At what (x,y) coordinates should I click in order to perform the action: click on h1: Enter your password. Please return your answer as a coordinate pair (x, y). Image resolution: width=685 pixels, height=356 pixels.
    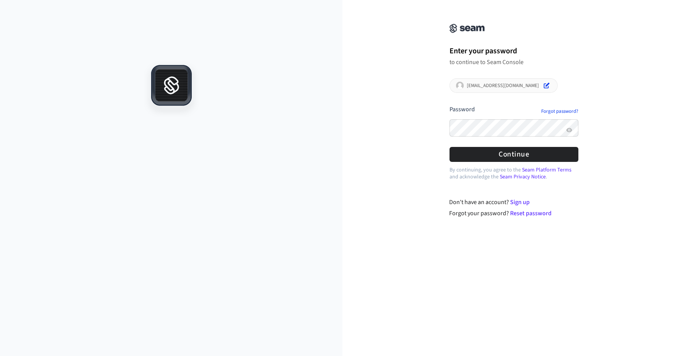
    Looking at the image, I should click on (514, 51).